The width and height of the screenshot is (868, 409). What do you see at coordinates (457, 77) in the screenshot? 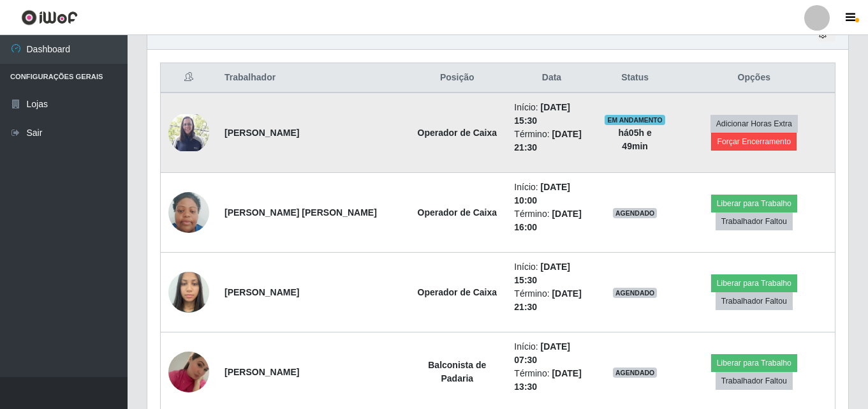
I see `th: Posição` at bounding box center [457, 77].